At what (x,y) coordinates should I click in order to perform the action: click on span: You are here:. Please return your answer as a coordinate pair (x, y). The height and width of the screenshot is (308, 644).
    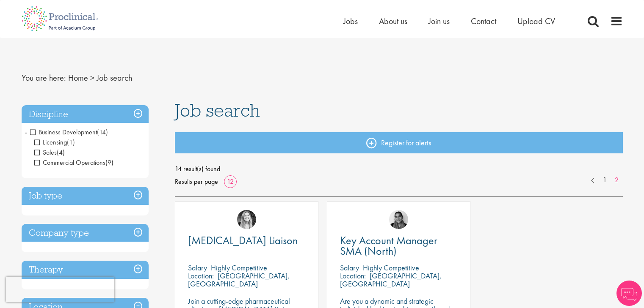
    Looking at the image, I should click on (44, 77).